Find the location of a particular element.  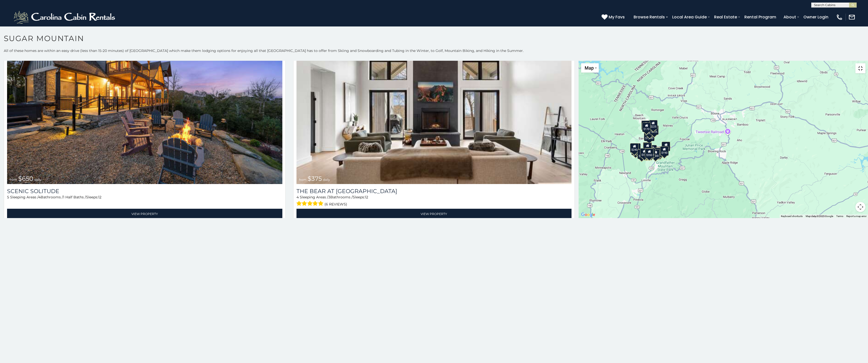

div: $265 is located at coordinates (648, 147).